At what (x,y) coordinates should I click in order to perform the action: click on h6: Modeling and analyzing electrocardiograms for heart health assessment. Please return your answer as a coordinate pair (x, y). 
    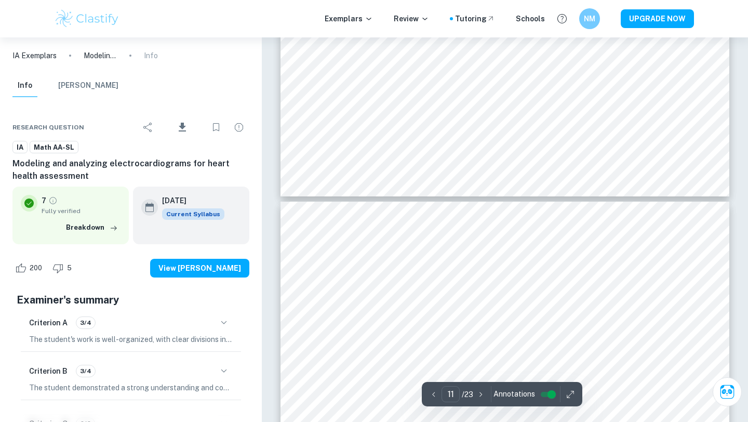
    Looking at the image, I should click on (131, 170).